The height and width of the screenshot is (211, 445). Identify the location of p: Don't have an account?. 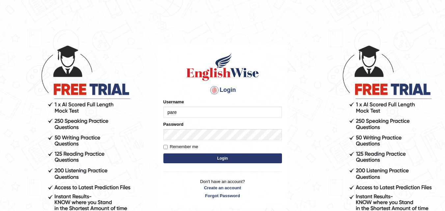
(223, 189).